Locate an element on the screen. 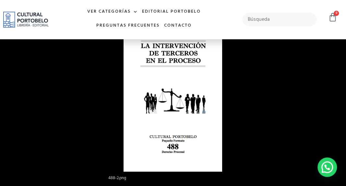 The width and height of the screenshot is (346, 186). input: Búsqueda is located at coordinates (280, 19).